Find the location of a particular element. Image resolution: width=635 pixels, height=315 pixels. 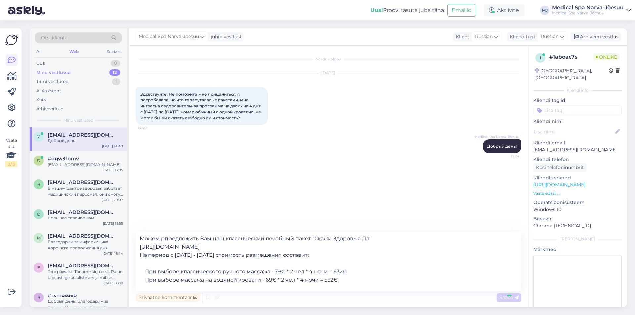

div: # 1aboac7s is located at coordinates (571, 57).